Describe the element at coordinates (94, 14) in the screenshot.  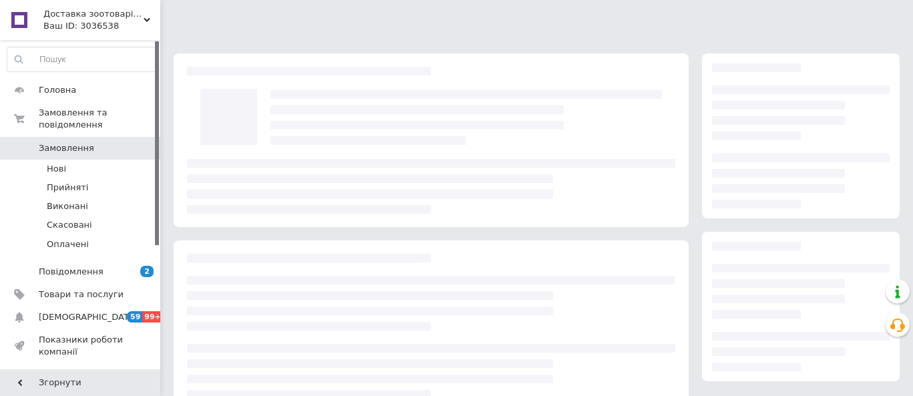
I see `span: Доставка зоотоварів по Україні Zoo365. Ветаптека.` at that location.